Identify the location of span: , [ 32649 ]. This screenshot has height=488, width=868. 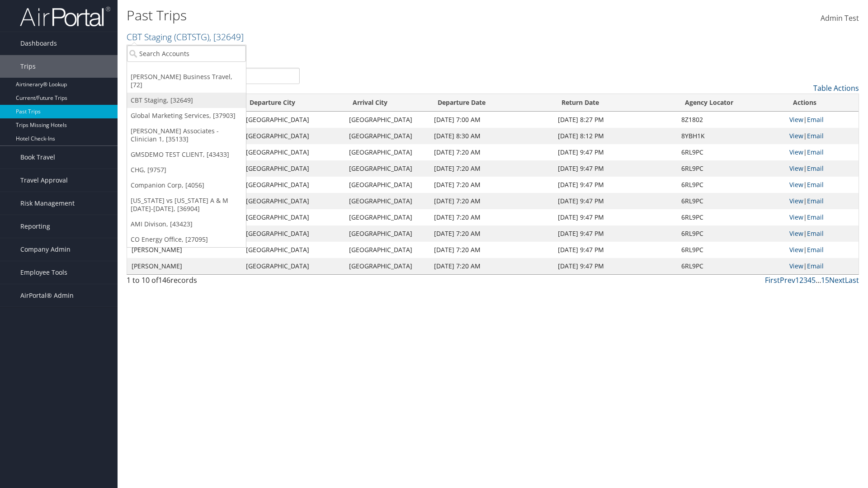
(226, 37).